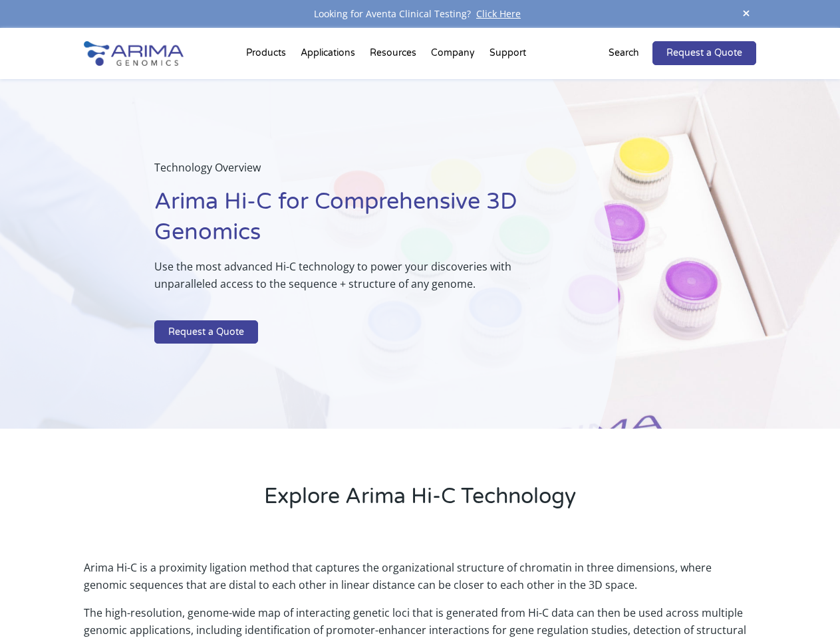  What do you see at coordinates (420, 502) in the screenshot?
I see `h2: Explore Arima Hi-C Technology` at bounding box center [420, 502].